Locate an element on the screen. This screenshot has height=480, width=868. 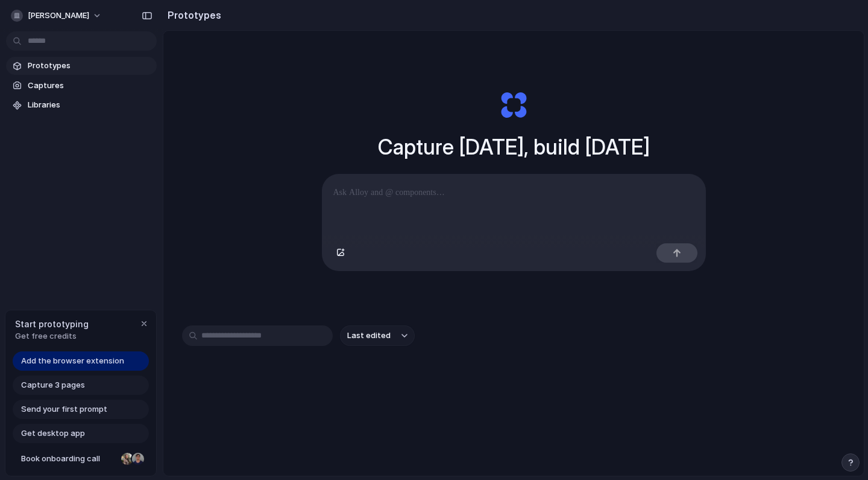
span: Libraries is located at coordinates (90, 105).